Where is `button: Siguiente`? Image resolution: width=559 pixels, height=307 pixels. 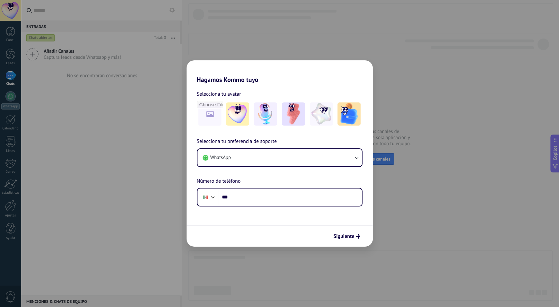 button: Siguiente is located at coordinates (347, 236).